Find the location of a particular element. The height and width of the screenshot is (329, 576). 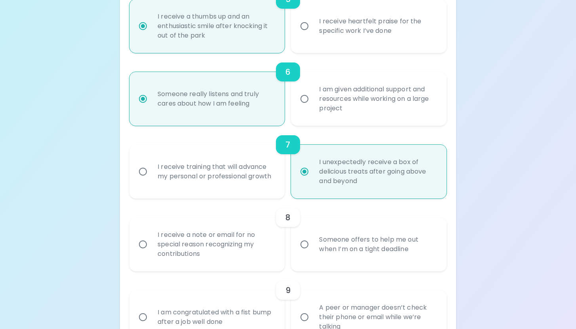

h6: 7 is located at coordinates (288, 145).